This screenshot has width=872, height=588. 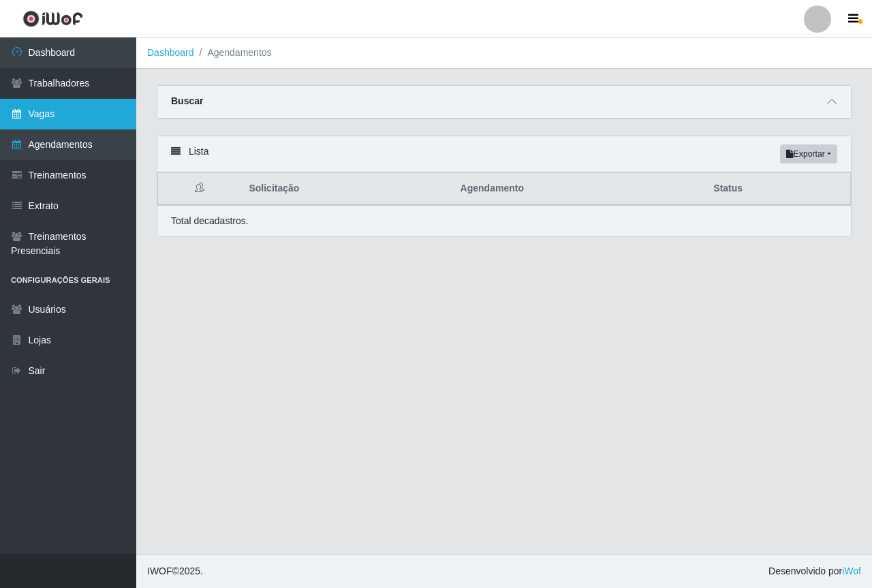 I want to click on th: Agendamento, so click(x=579, y=189).